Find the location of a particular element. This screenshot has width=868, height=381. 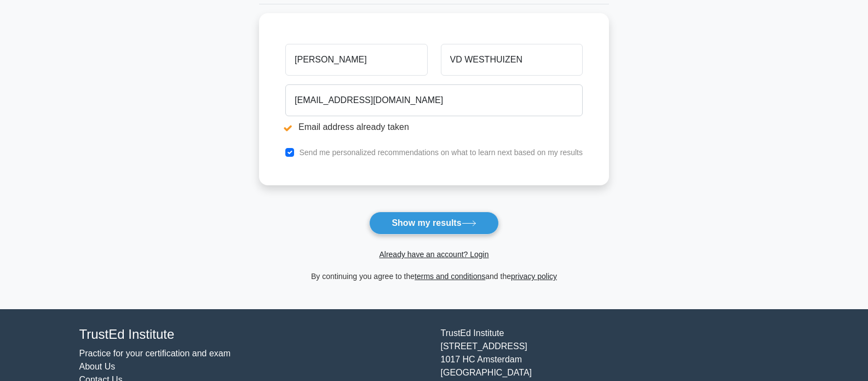

input: Email is located at coordinates (434, 100).